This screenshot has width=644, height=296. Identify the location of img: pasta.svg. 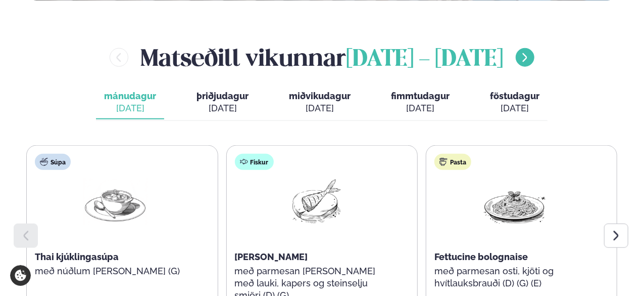
(444, 162).